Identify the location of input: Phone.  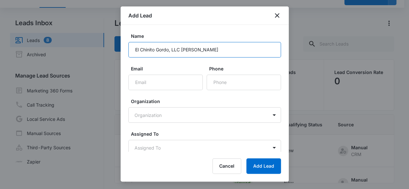
(244, 83).